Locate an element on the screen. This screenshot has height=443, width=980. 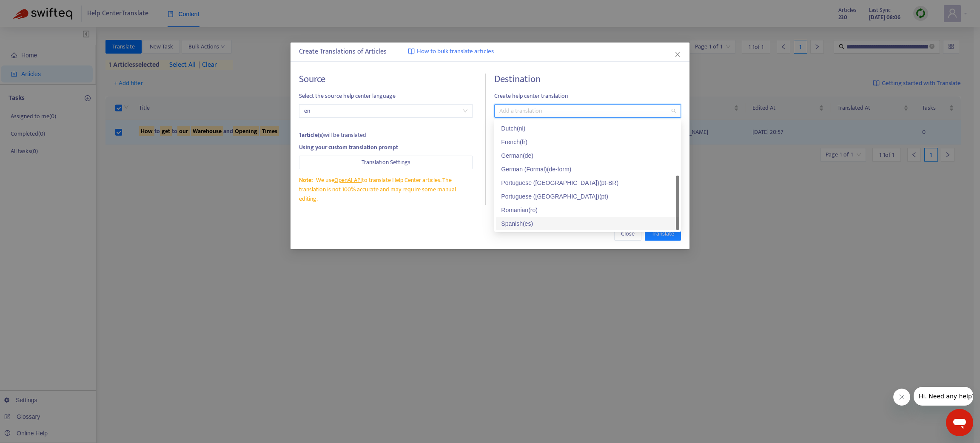
div: German ( de ) is located at coordinates (587, 155).